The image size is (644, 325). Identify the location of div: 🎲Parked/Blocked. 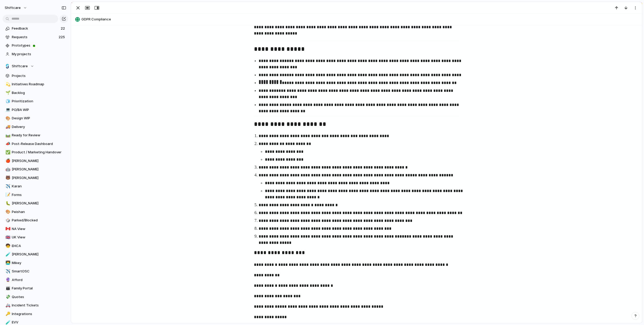
(35, 220).